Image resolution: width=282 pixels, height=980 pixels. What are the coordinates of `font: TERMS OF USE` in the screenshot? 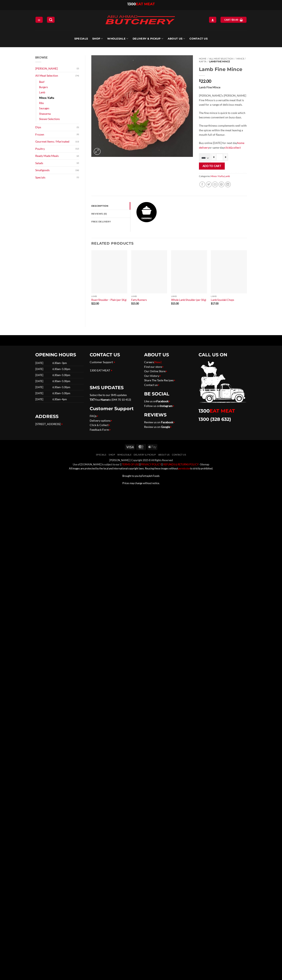 It's located at (131, 465).